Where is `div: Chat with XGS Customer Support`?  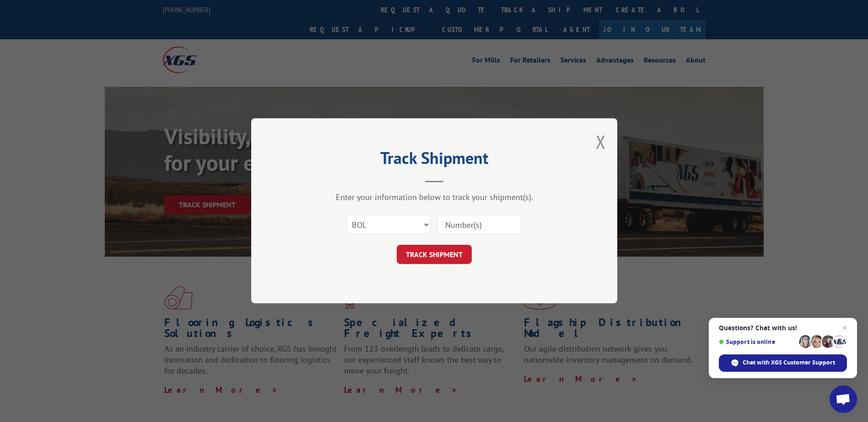
div: Chat with XGS Customer Support is located at coordinates (783, 363).